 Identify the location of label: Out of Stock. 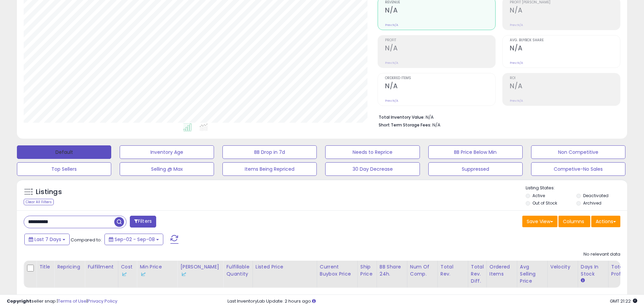
(545, 203).